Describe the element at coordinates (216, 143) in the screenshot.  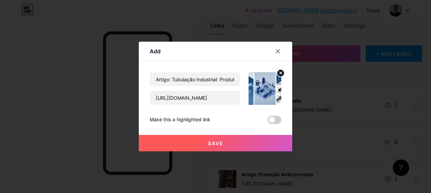
I see `button: Save` at that location.